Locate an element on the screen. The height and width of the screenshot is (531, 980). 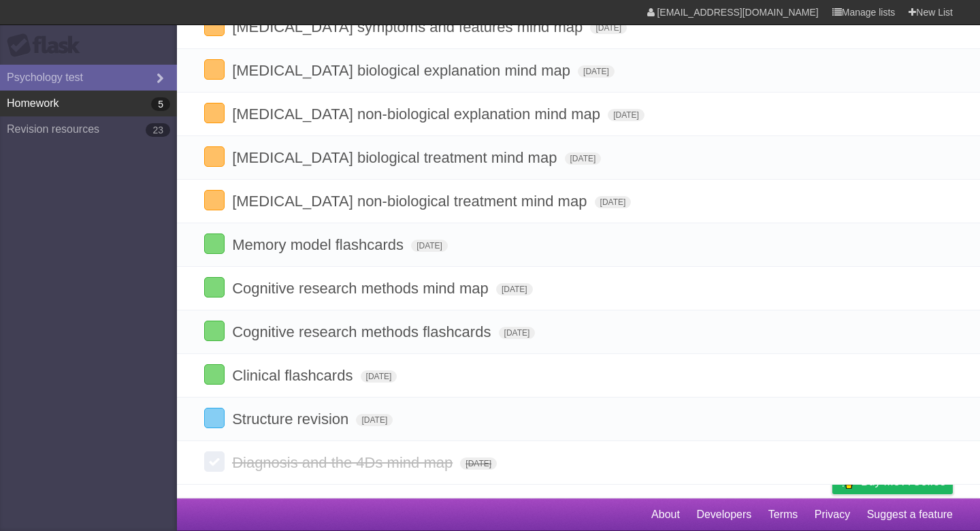
div: Flask is located at coordinates (47, 46).